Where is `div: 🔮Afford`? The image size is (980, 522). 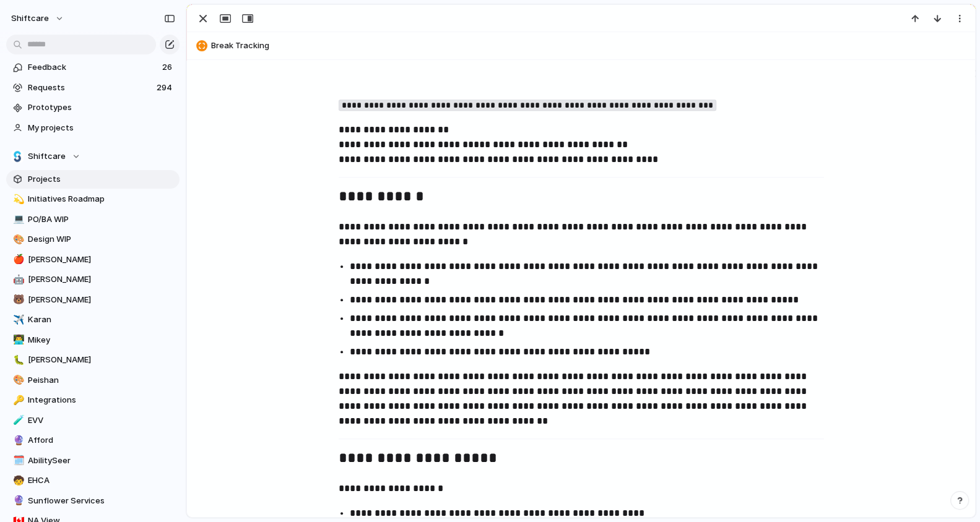 div: 🔮Afford is located at coordinates (93, 441).